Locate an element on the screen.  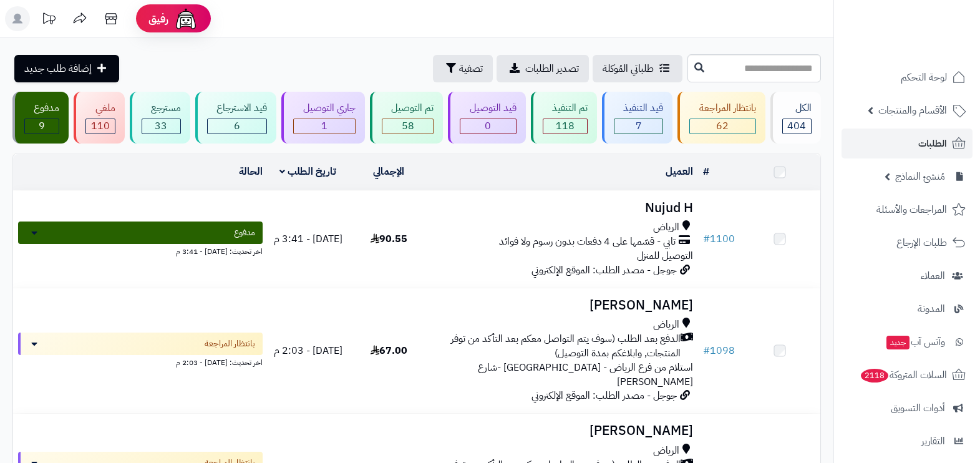
div: ملغي is located at coordinates (100, 108).